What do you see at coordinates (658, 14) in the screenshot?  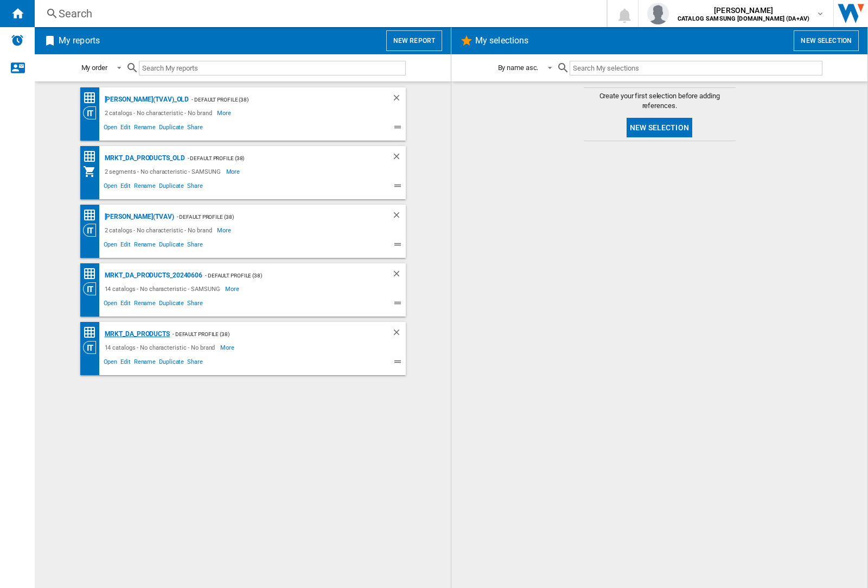 I see `img: profile.jpg` at bounding box center [658, 14].